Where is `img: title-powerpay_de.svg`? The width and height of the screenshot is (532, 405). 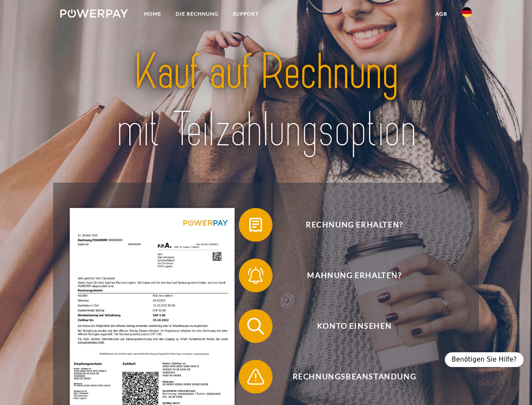
img: title-powerpay_de.svg is located at coordinates (266, 100).